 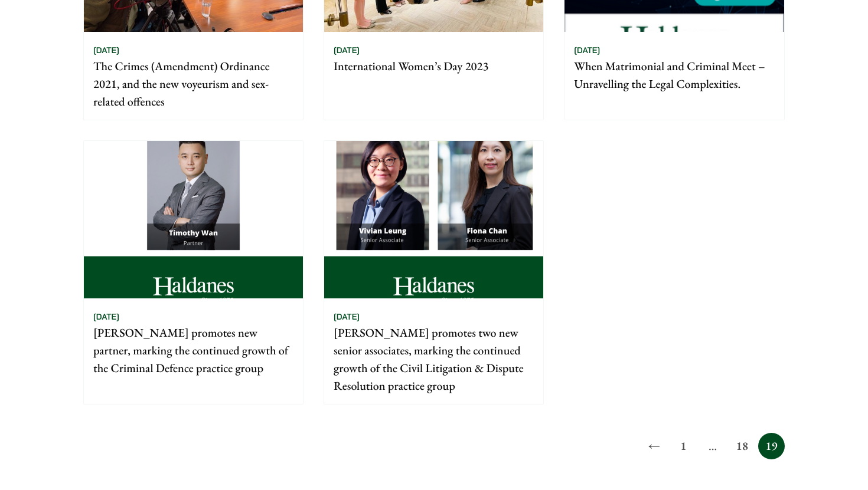 What do you see at coordinates (683, 446) in the screenshot?
I see `a: 1` at bounding box center [683, 446].